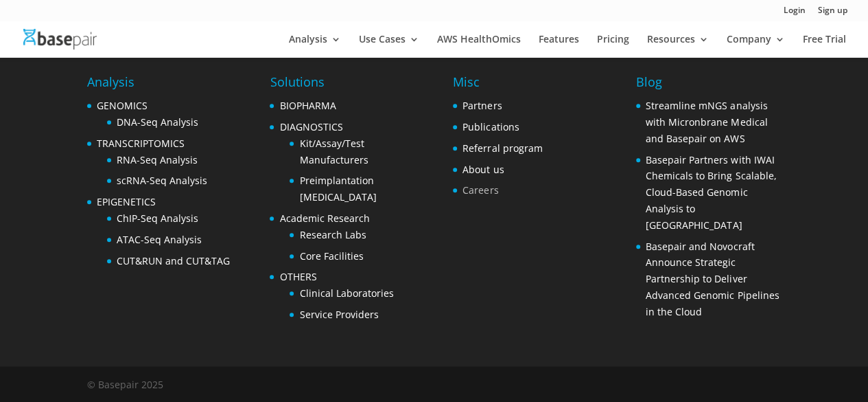 The width and height of the screenshot is (868, 402). What do you see at coordinates (490, 126) in the screenshot?
I see `a: Publications` at bounding box center [490, 126].